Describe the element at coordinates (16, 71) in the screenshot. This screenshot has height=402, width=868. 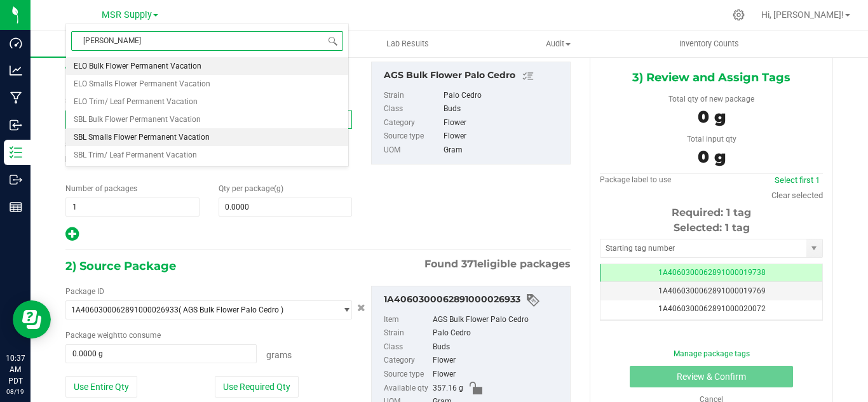
I see `inline-svg: Analytics` at that location.